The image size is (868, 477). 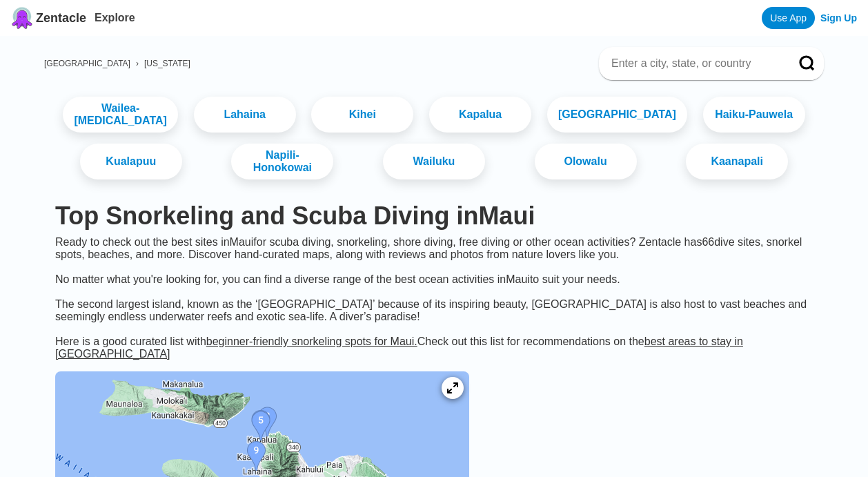 What do you see at coordinates (839, 18) in the screenshot?
I see `a: Sign Up` at bounding box center [839, 18].